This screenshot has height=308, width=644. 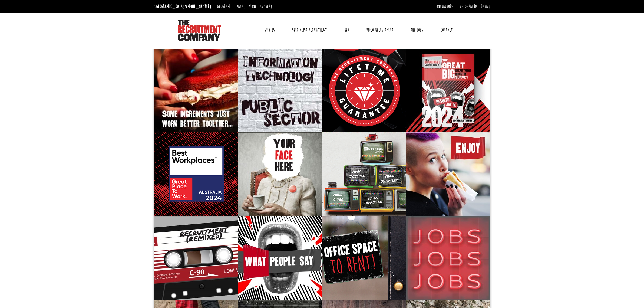 What do you see at coordinates (347, 30) in the screenshot?
I see `a: RPO` at bounding box center [347, 30].